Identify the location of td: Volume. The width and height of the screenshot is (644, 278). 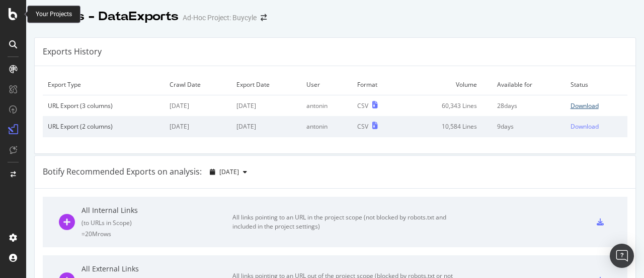
(447, 84).